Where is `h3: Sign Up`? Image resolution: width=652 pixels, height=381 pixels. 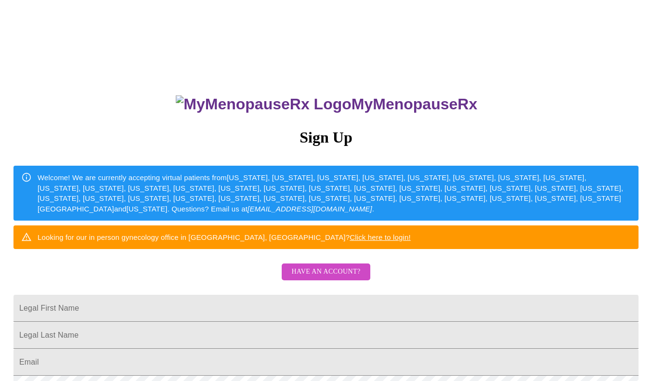 h3: Sign Up is located at coordinates (326, 137).